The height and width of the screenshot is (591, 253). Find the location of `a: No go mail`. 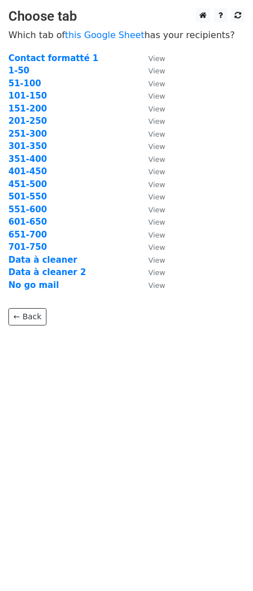

a: No go mail is located at coordinates (34, 285).